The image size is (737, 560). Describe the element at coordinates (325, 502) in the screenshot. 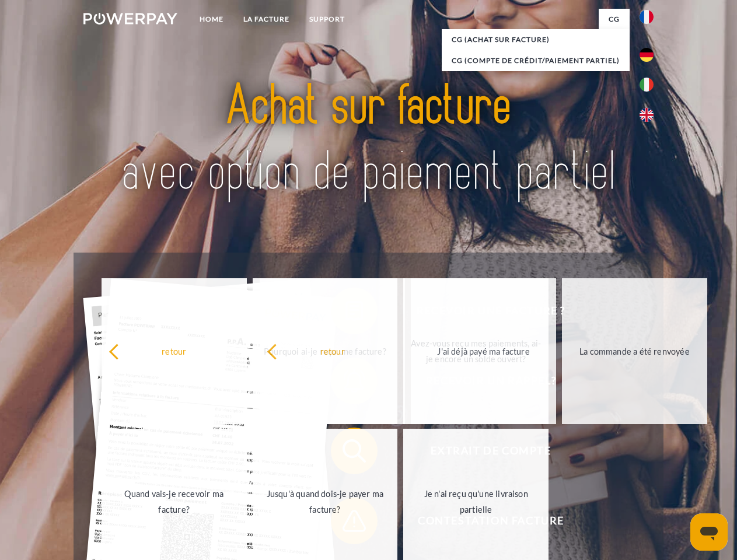

I see `div: Jusqu'à quand dois-je payer ma facture?` at that location.